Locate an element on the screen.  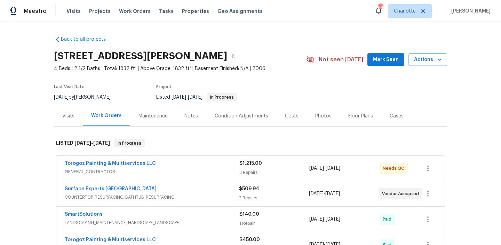
div: Visits is located at coordinates (68, 116).